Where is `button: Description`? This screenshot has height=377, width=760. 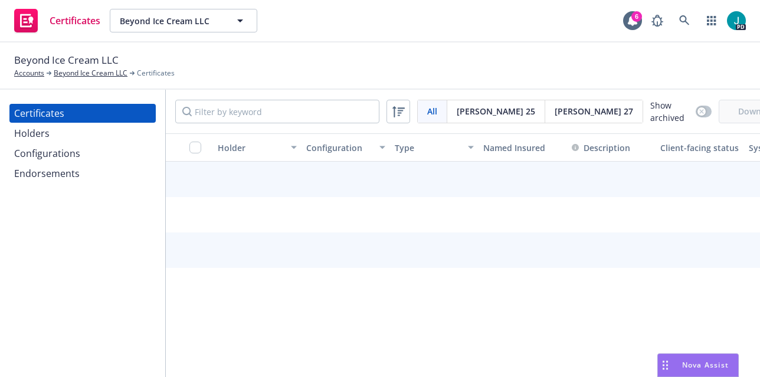
button: Description is located at coordinates (601, 148).